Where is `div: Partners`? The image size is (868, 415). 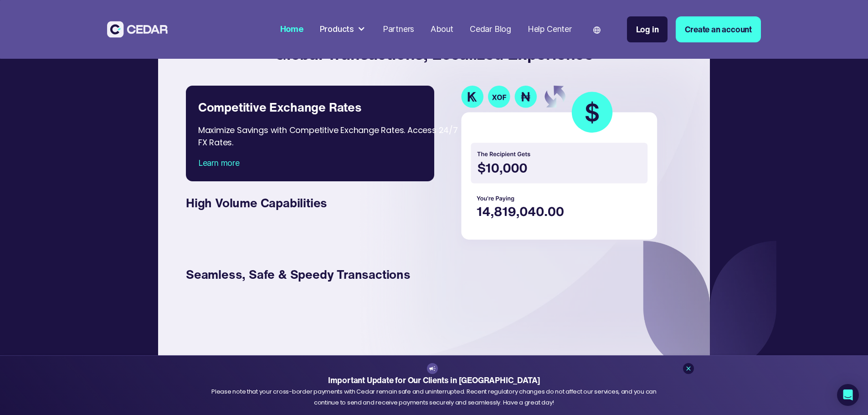
div: Partners is located at coordinates (398, 29).